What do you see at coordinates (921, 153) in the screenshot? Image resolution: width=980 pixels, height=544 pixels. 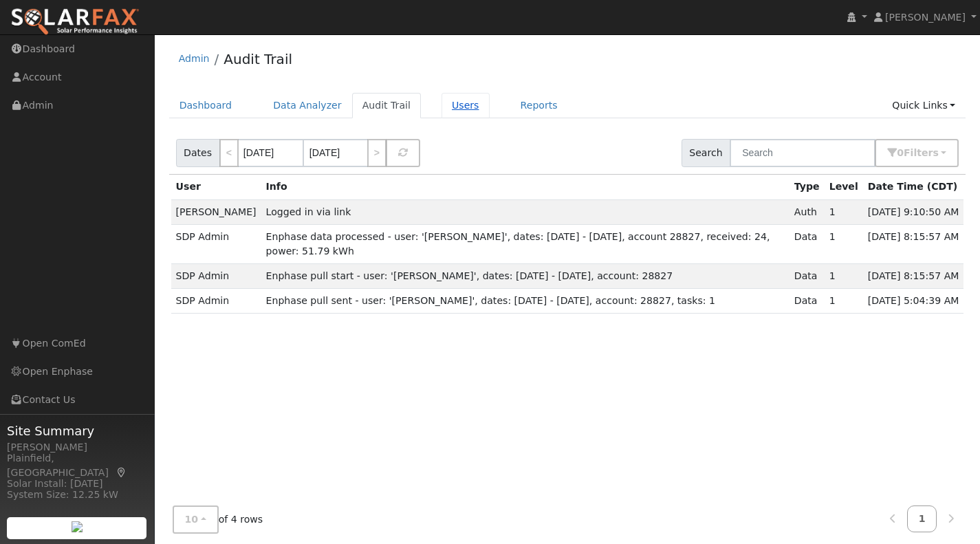 I see `span: Filter` at bounding box center [921, 153].